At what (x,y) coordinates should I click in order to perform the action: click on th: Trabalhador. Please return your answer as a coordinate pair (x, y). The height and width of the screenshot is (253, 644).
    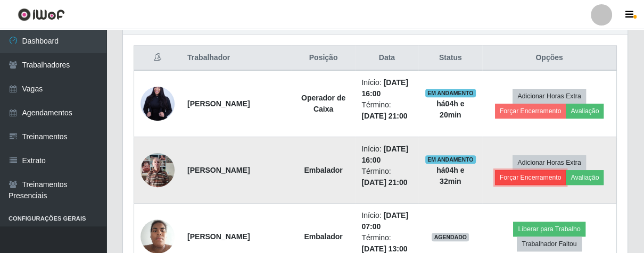
    Looking at the image, I should click on (236, 58).